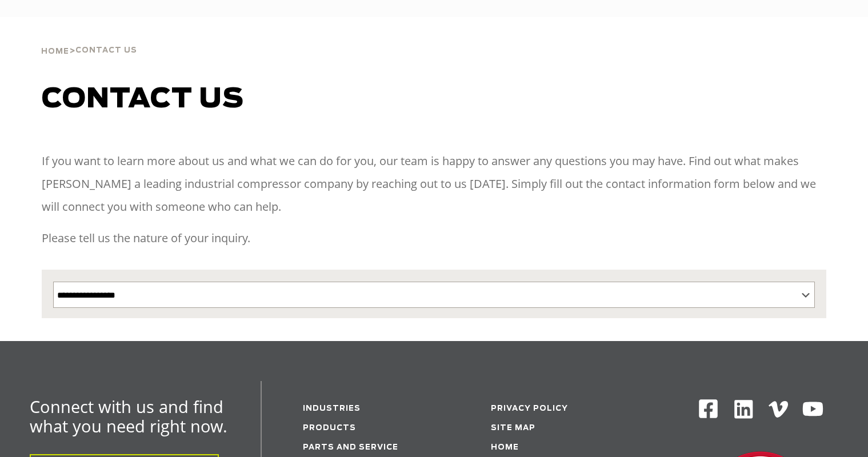 The height and width of the screenshot is (457, 868). I want to click on a: Parts and service, so click(350, 447).